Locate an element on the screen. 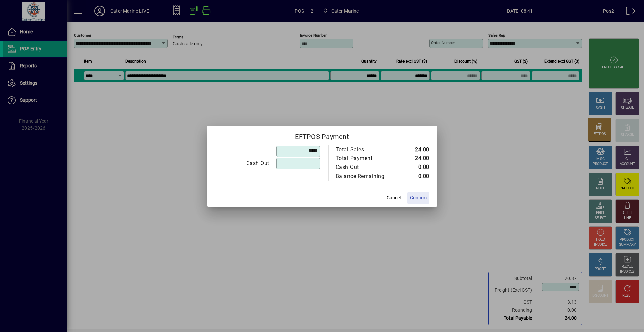 The height and width of the screenshot is (332, 644). button: Cancel is located at coordinates (394, 198).